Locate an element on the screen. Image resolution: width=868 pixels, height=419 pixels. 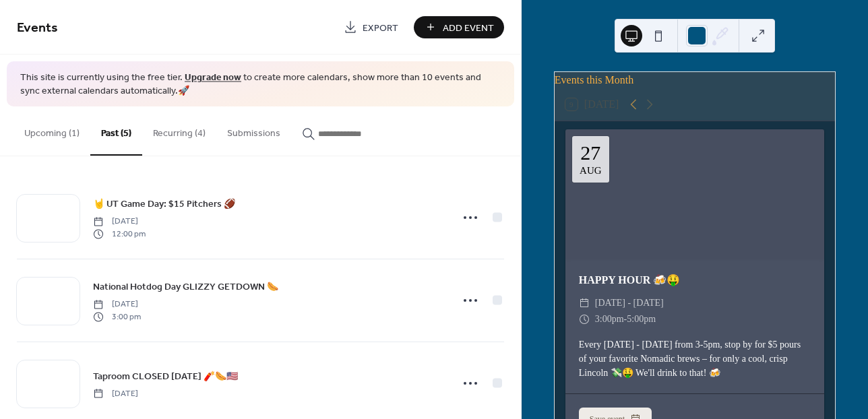
button: Upcoming (1) is located at coordinates (52, 130).